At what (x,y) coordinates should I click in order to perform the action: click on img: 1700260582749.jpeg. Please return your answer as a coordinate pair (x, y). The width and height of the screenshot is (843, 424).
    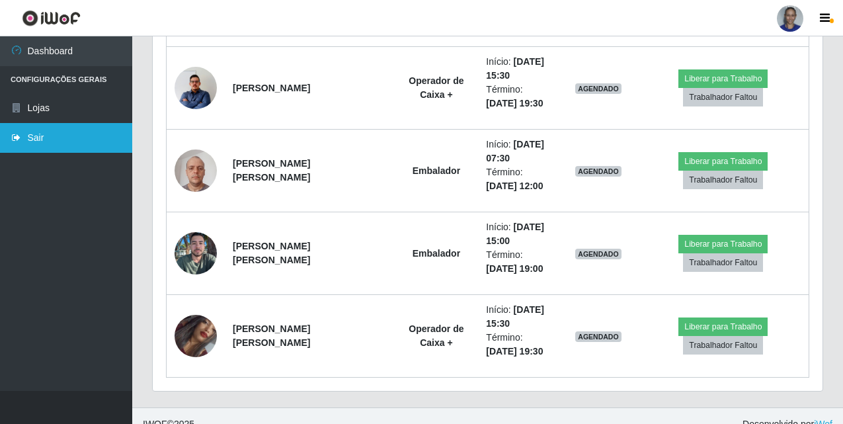
    Looking at the image, I should click on (196, 253).